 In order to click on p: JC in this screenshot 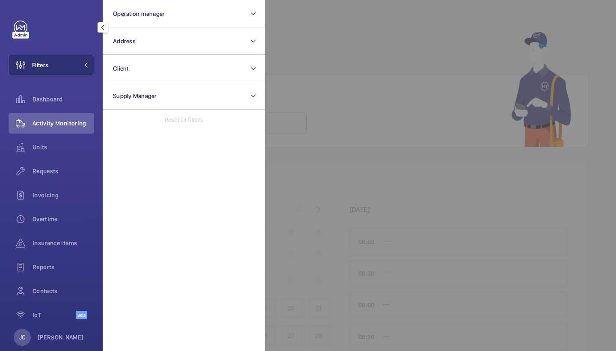, I will do `click(22, 337)`.